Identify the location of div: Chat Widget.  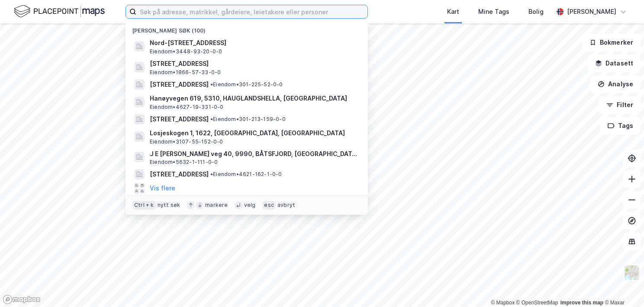
(622, 286).